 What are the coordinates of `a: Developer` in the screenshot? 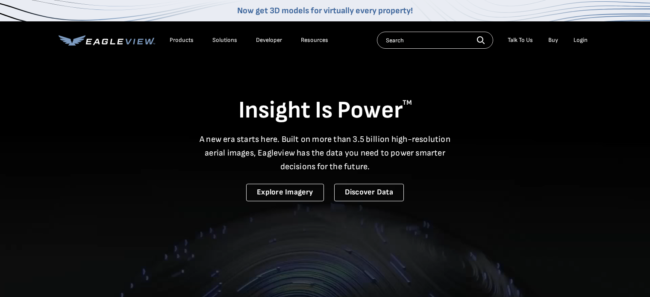 It's located at (269, 40).